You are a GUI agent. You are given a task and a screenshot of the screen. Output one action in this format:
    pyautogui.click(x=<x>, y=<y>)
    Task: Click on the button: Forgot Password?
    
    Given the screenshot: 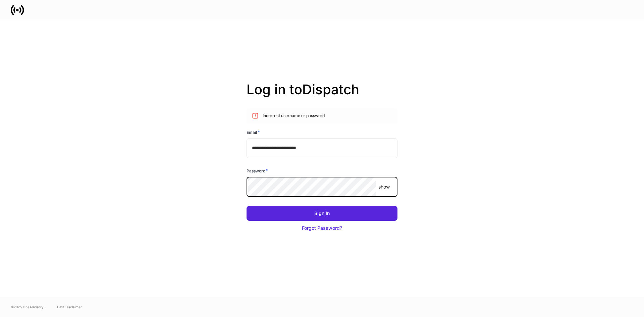 What is the action you would take?
    pyautogui.click(x=322, y=228)
    